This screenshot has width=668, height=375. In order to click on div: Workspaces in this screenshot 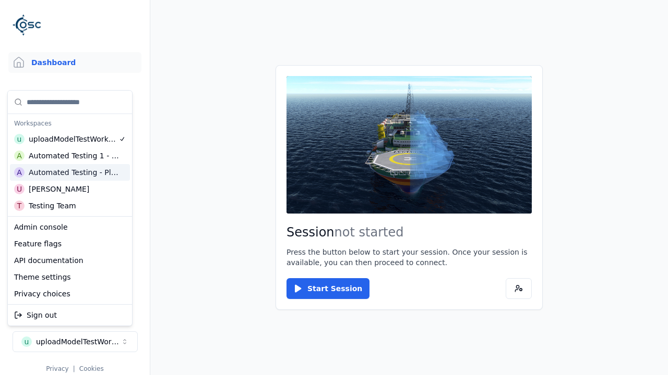, I will do `click(70, 124)`.